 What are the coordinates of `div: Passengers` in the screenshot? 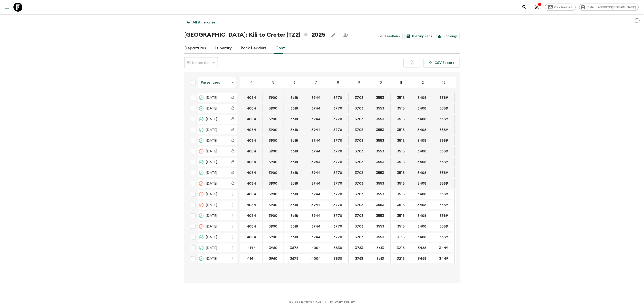 It's located at (217, 82).